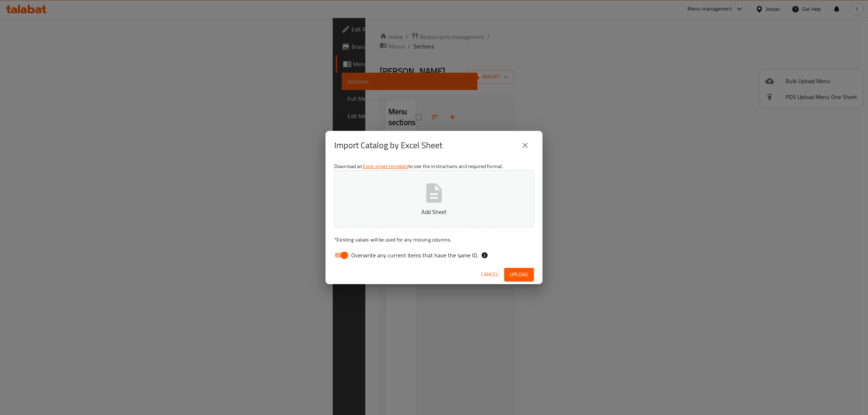 This screenshot has height=415, width=868. Describe the element at coordinates (484, 255) in the screenshot. I see `svg: If the overwrite option isn't selected, then the items that match an existing ID will be ignored ...` at that location.